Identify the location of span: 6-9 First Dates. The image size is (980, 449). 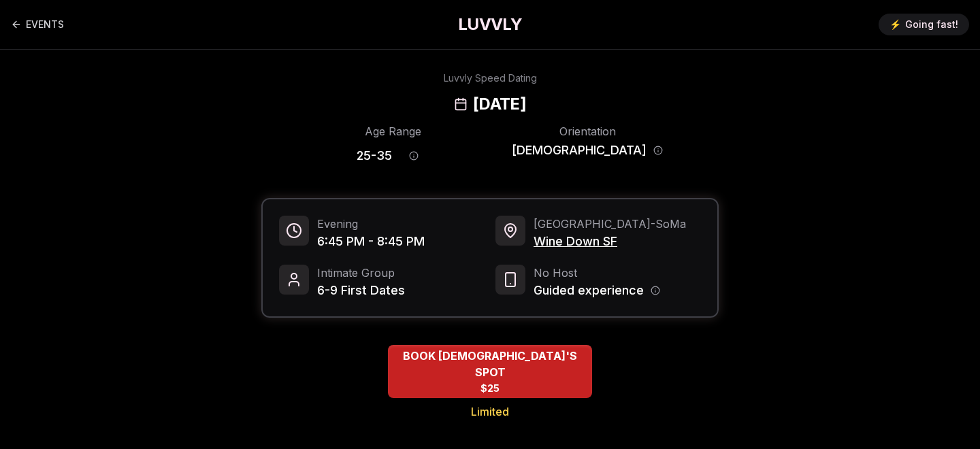
(360, 291).